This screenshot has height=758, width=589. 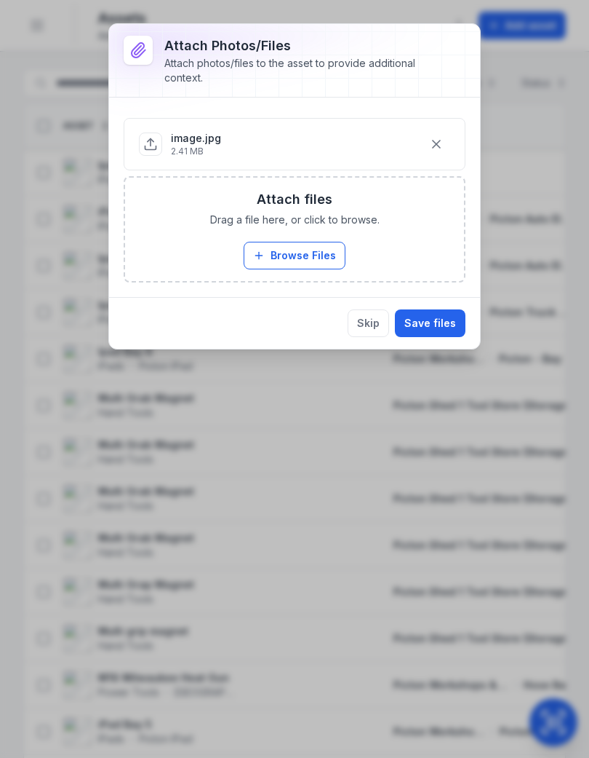 What do you see at coordinates (295, 255) in the screenshot?
I see `button: Browse Files` at bounding box center [295, 255].